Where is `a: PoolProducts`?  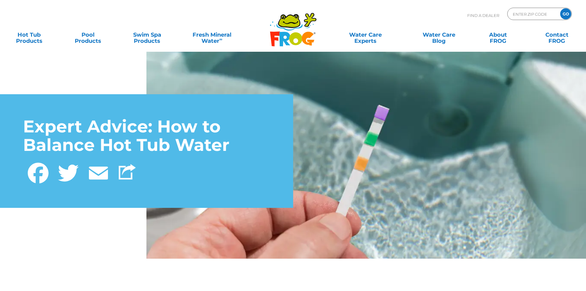
a: PoolProducts is located at coordinates (88, 35).